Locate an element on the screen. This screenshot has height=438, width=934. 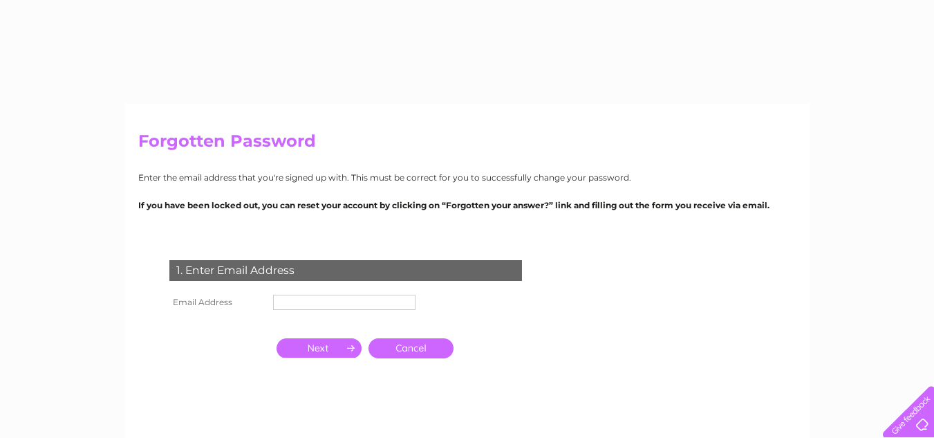
h2: Forgotten Password is located at coordinates (468, 145).